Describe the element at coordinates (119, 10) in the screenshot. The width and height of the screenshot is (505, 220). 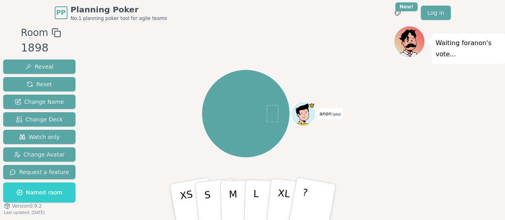
I see `span: Planning Poker` at that location.